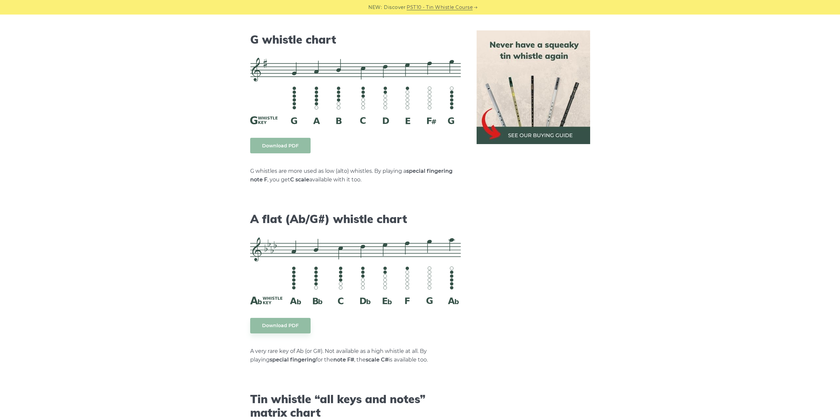 Image resolution: width=840 pixels, height=420 pixels. Describe the element at coordinates (293, 359) in the screenshot. I see `strong: special fingering` at that location.